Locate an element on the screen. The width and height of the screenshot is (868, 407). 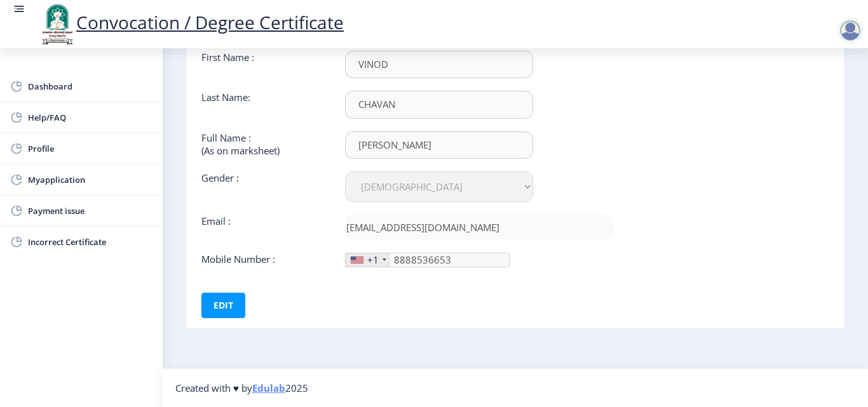
div: Email : is located at coordinates (264, 227).